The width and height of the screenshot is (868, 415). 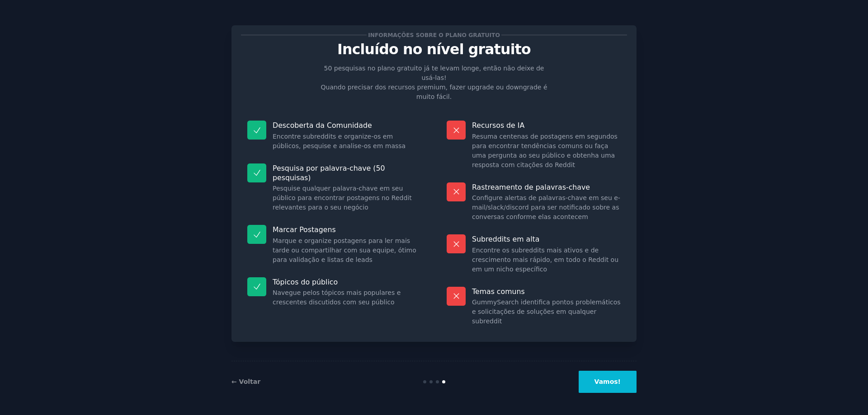 I want to click on font: 50 pesquisas no plano gratuito já te levam longe, então não deixe de usá-las!, so click(x=434, y=73).